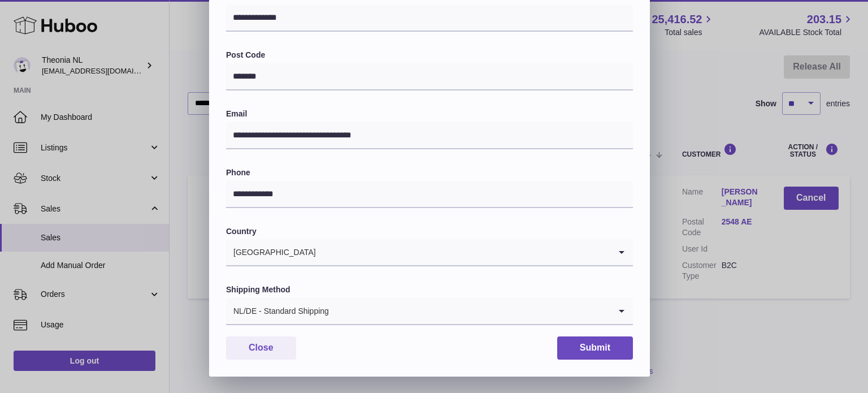 The height and width of the screenshot is (393, 868). I want to click on span: NL/DE - Standard Shipping, so click(278, 311).